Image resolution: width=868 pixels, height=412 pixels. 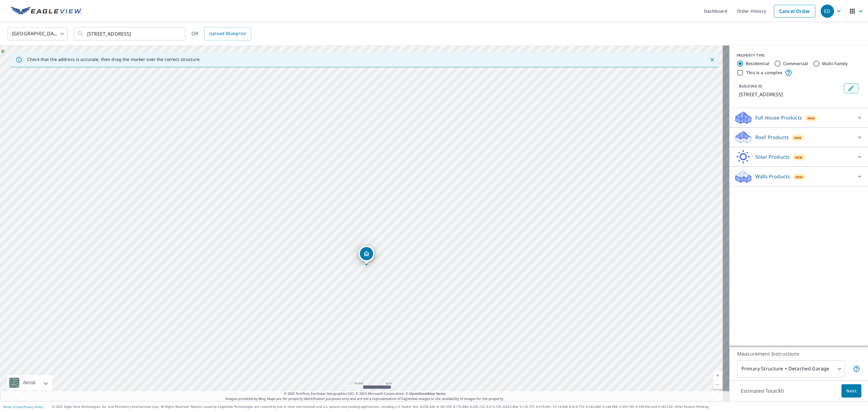 I want to click on input: Search by address or latitude-longitude, so click(x=130, y=34).